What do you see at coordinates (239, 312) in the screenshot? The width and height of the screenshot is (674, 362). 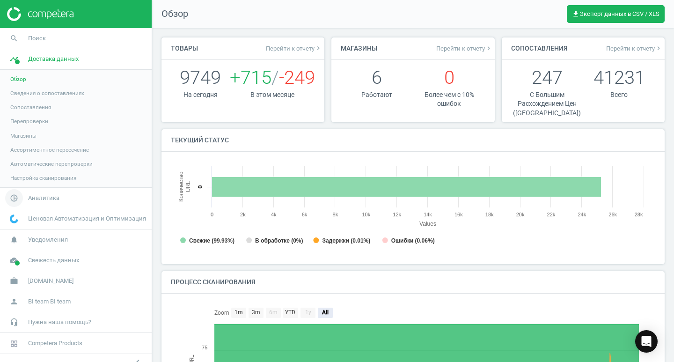 I see `text: 1m` at bounding box center [239, 312].